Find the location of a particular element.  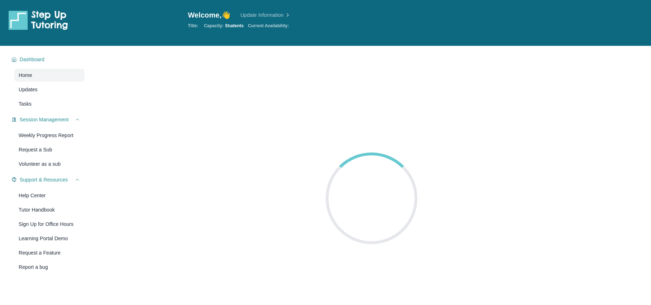

a: Request a Feature is located at coordinates (49, 253).